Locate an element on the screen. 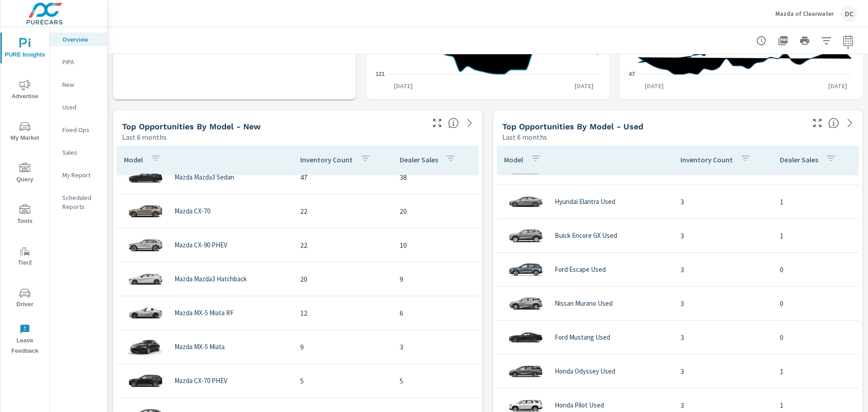 Image resolution: width=868 pixels, height=412 pixels. p: Mazda CX-70 PHEV is located at coordinates (201, 381).